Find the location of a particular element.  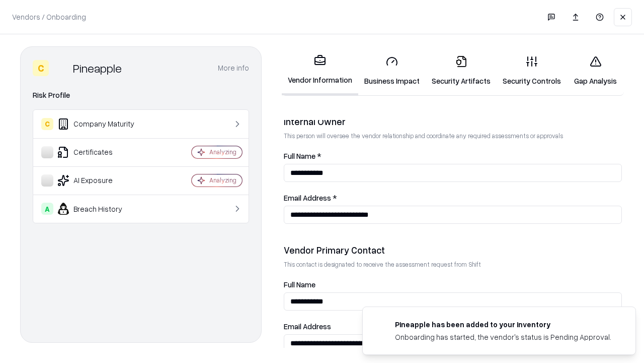

label: Full Name is located at coordinates (453, 284).